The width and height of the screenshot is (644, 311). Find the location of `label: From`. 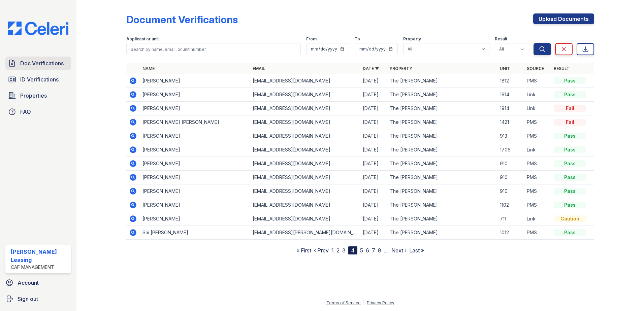

label: From is located at coordinates (311, 39).